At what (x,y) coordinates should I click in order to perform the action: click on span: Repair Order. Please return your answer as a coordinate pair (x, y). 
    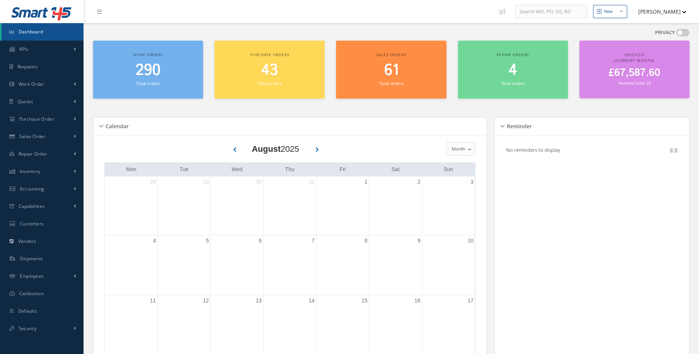
    Looking at the image, I should click on (33, 154).